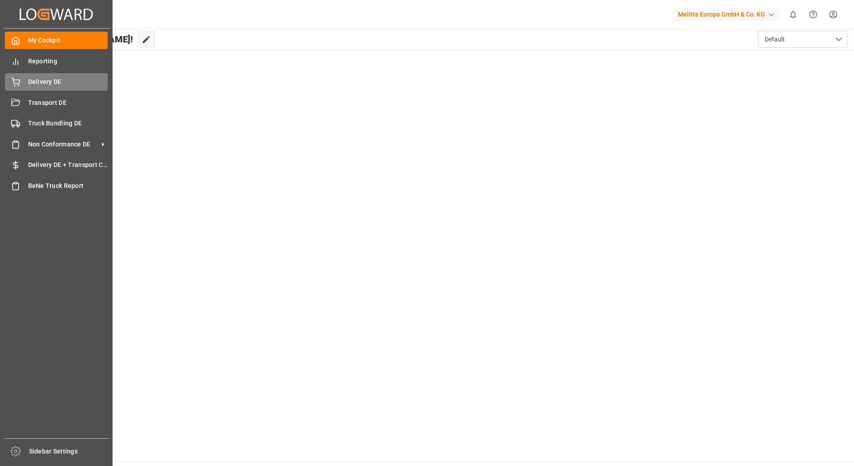 Image resolution: width=854 pixels, height=466 pixels. I want to click on span: Reporting, so click(68, 61).